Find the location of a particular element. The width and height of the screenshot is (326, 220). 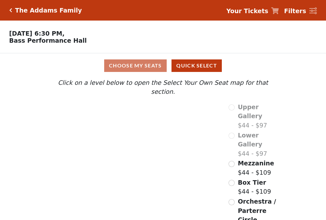

span: Mezzanine is located at coordinates (256, 163).